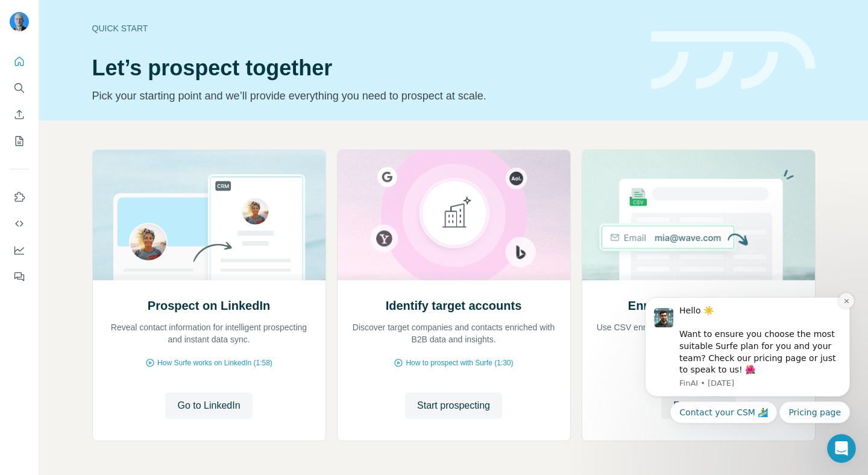 This screenshot has width=868, height=475. Describe the element at coordinates (733, 60) in the screenshot. I see `img: banner` at that location.